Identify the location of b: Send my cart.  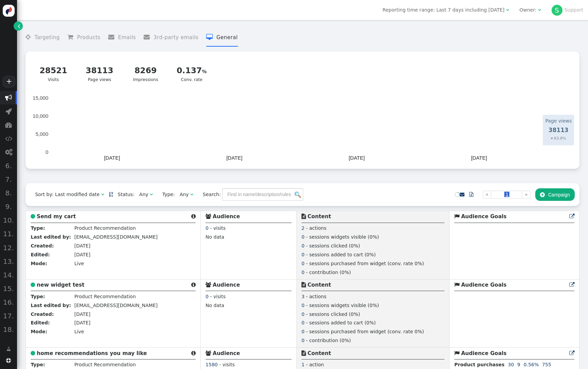
(56, 217).